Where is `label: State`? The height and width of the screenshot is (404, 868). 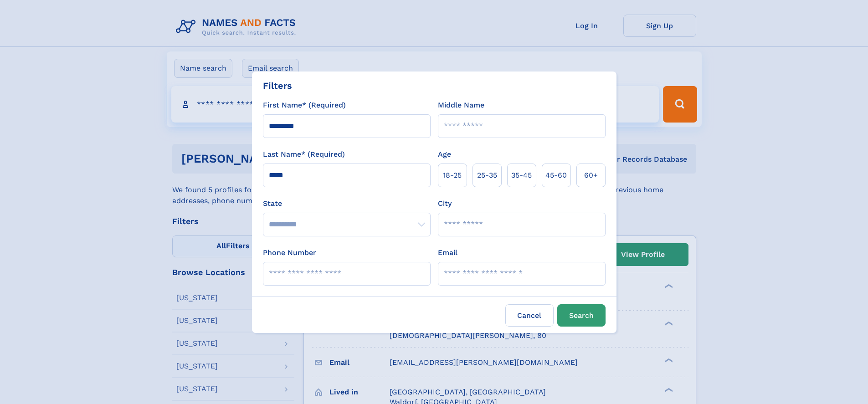
label: State is located at coordinates (347, 203).